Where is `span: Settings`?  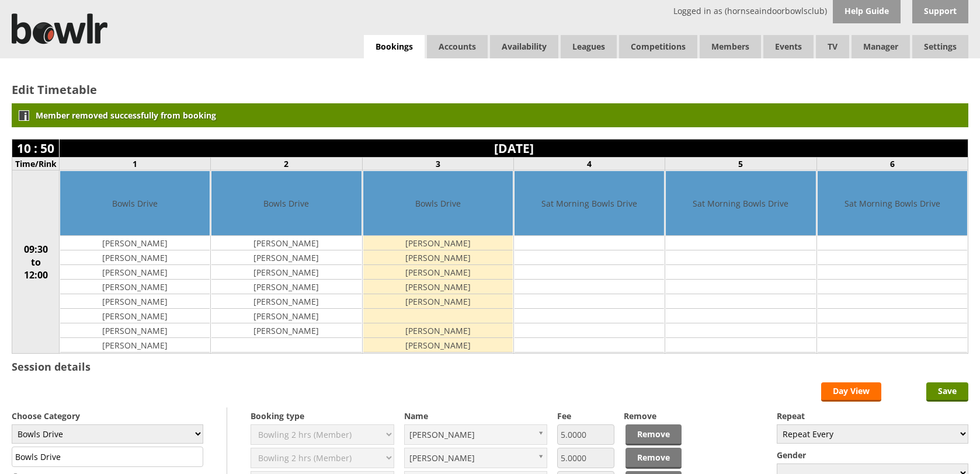 span: Settings is located at coordinates (941, 46).